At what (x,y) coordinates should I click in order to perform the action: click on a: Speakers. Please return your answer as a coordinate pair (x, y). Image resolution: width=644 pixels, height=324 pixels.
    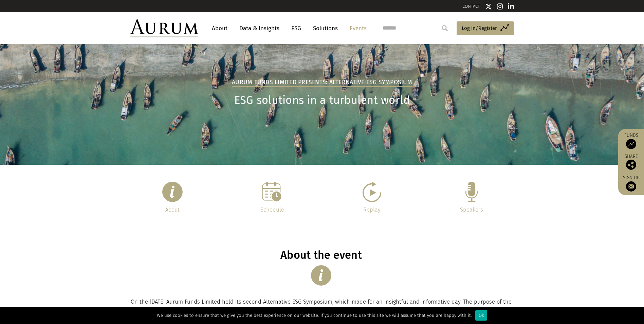
    Looking at the image, I should click on (472, 210).